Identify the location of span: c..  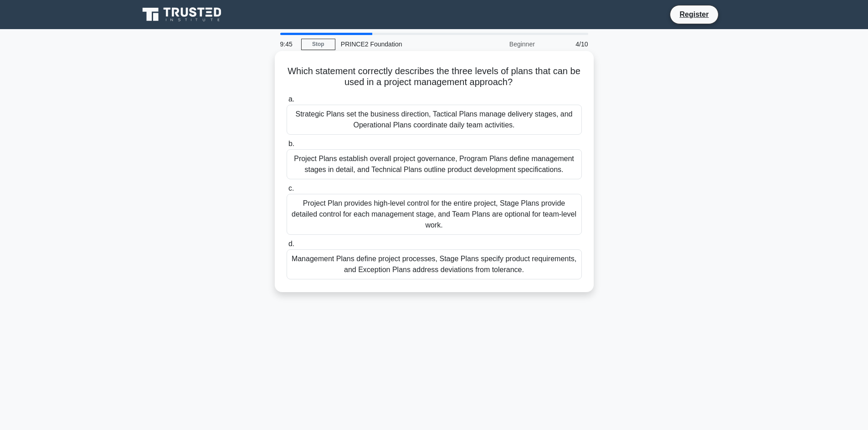
(291, 188).